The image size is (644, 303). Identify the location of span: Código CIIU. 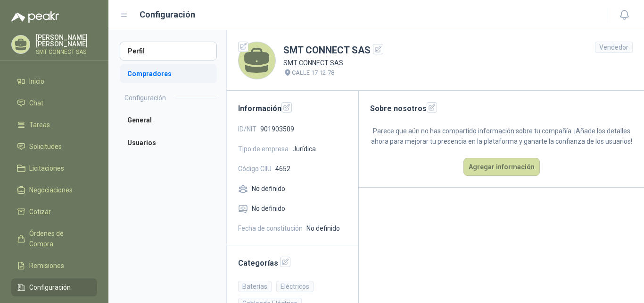
(255, 169).